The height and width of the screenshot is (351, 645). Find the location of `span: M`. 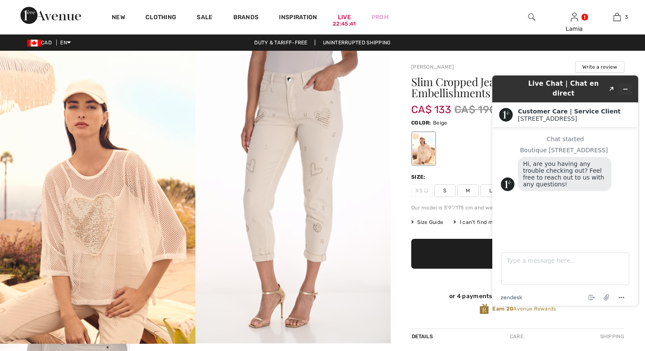

span: M is located at coordinates (468, 191).